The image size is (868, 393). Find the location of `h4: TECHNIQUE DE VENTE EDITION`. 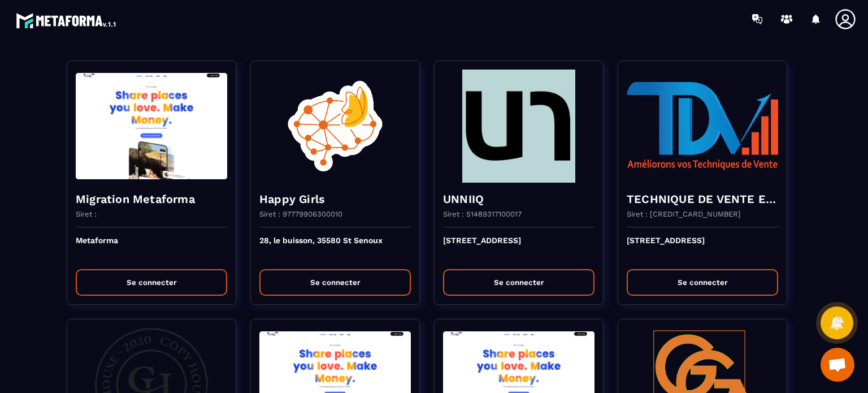

h4: TECHNIQUE DE VENTE EDITION is located at coordinates (703, 199).